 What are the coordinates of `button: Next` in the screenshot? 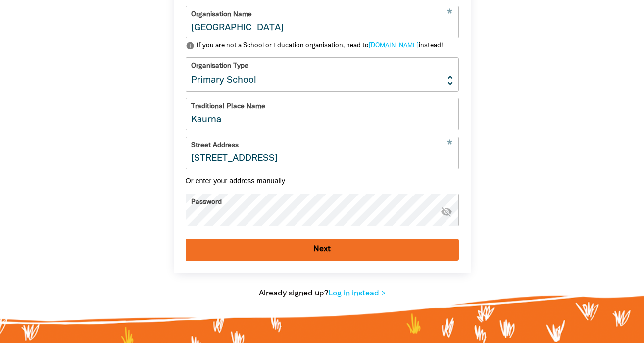 It's located at (322, 250).